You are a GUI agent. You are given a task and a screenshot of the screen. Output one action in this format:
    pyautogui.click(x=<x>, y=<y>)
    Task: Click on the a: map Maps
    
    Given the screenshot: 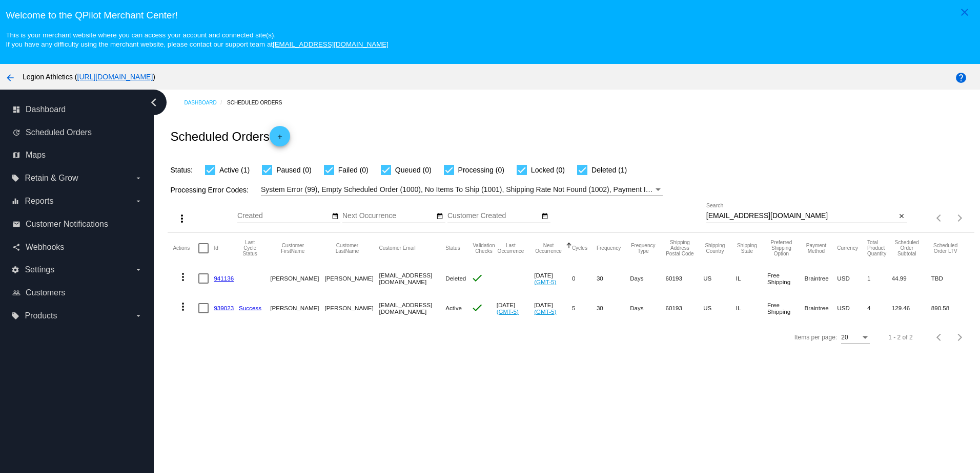 What is the action you would take?
    pyautogui.click(x=78, y=155)
    